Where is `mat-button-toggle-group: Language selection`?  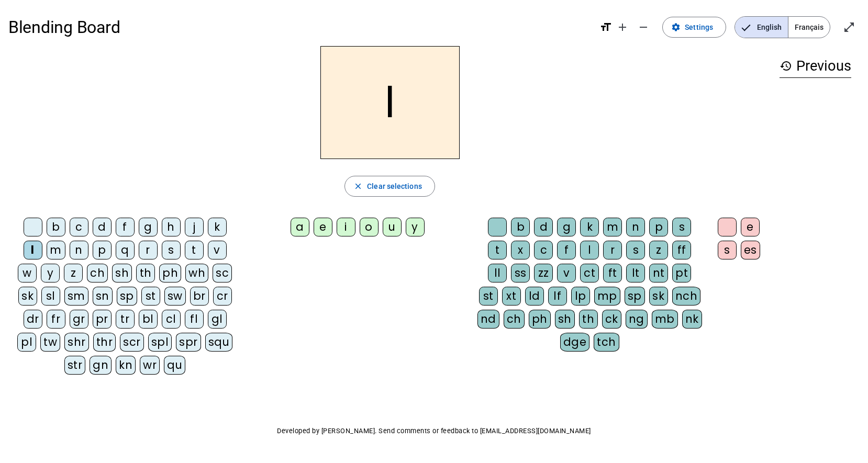
mat-button-toggle-group: Language selection is located at coordinates (782, 27).